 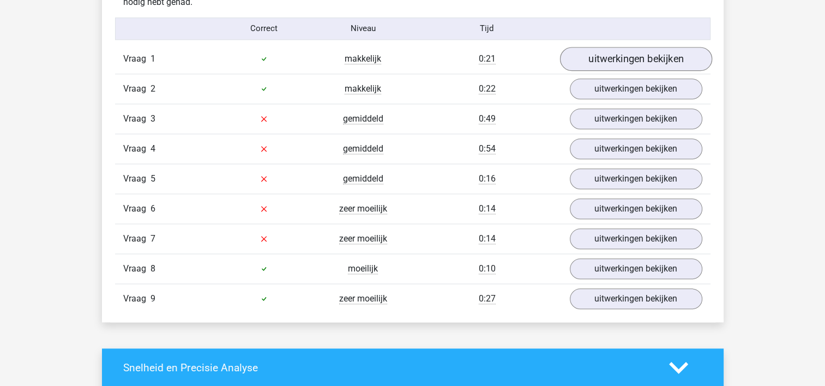 I want to click on span: 2, so click(x=153, y=88).